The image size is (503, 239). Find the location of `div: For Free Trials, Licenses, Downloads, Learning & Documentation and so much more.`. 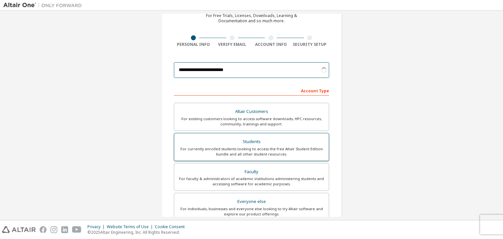

div: For Free Trials, Licenses, Downloads, Learning & Documentation and so much more. is located at coordinates (252, 18).